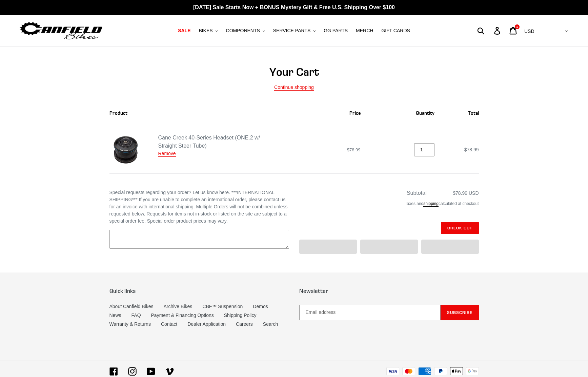  What do you see at coordinates (199, 291) in the screenshot?
I see `p: Quick links` at bounding box center [199, 291].